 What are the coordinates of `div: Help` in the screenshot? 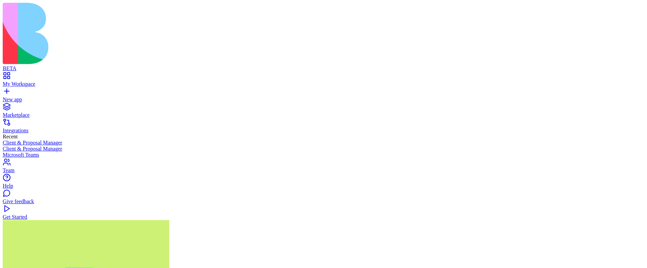 It's located at (323, 186).